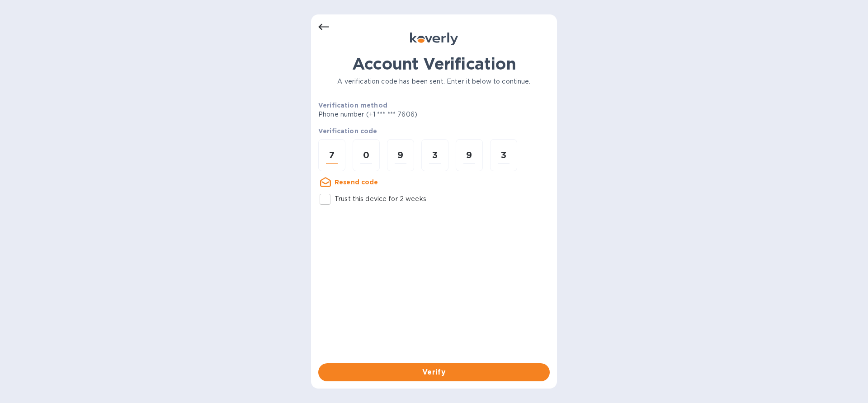 This screenshot has height=403, width=868. What do you see at coordinates (434, 373) in the screenshot?
I see `span: Verify` at bounding box center [434, 373].